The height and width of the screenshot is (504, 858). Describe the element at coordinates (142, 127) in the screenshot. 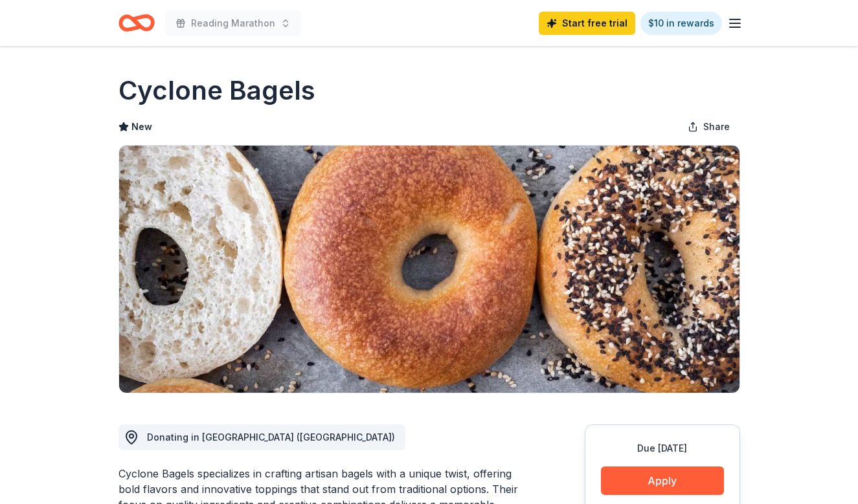

I see `span: New` at that location.